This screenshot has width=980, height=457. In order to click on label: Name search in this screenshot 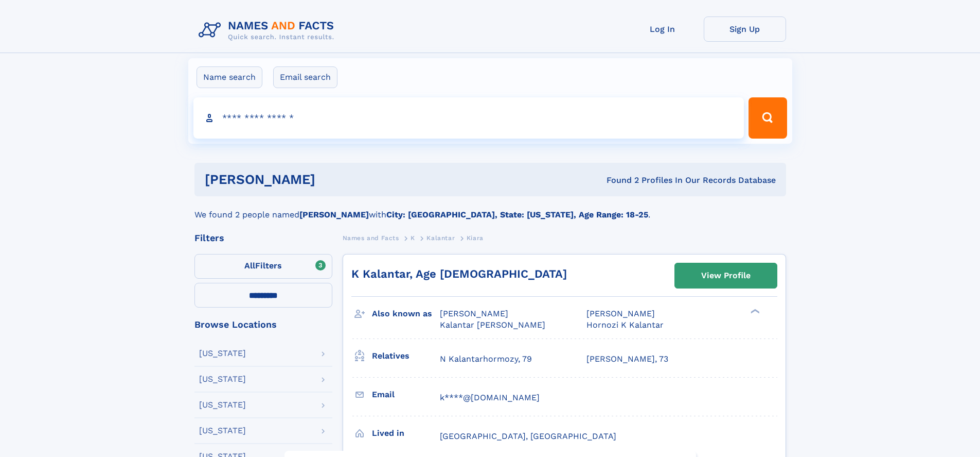, I will do `click(230, 77)`.